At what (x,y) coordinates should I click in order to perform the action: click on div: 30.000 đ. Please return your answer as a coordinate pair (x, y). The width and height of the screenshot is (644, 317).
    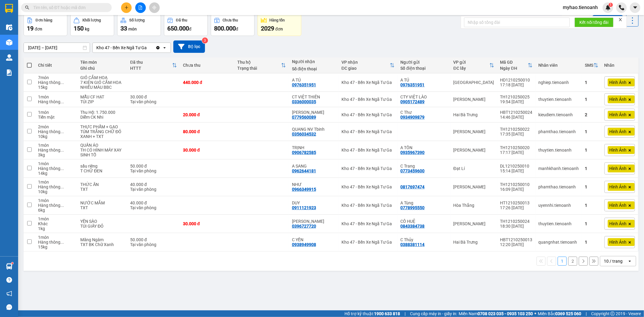
    Looking at the image, I should click on (207, 224).